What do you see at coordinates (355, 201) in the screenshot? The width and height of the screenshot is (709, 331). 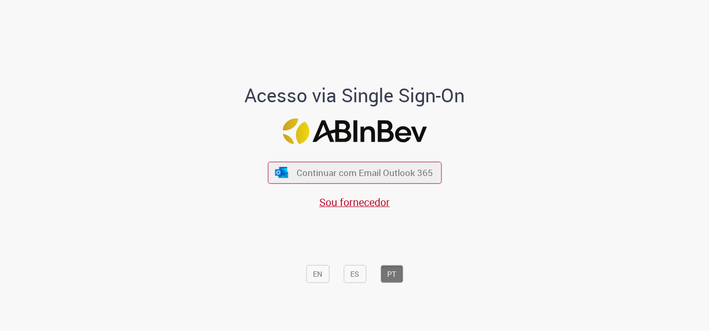 I see `span: Sou fornecedor` at bounding box center [355, 201].